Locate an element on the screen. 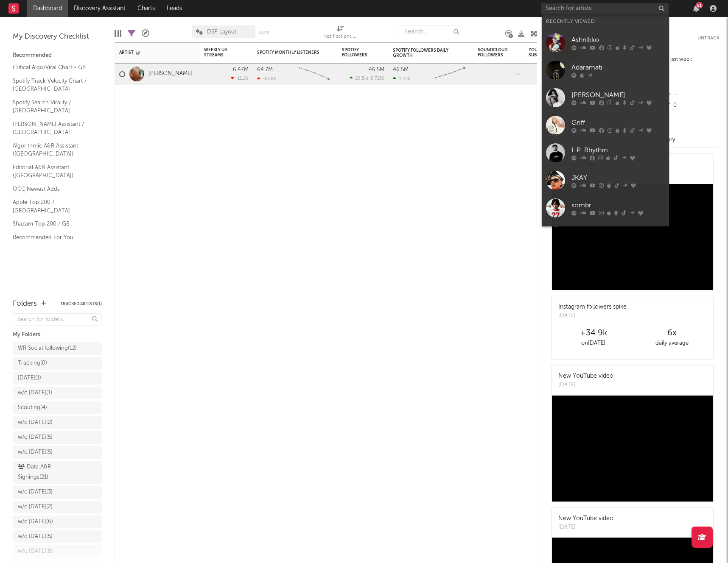  div: YouTube Subscribers is located at coordinates (544, 53).